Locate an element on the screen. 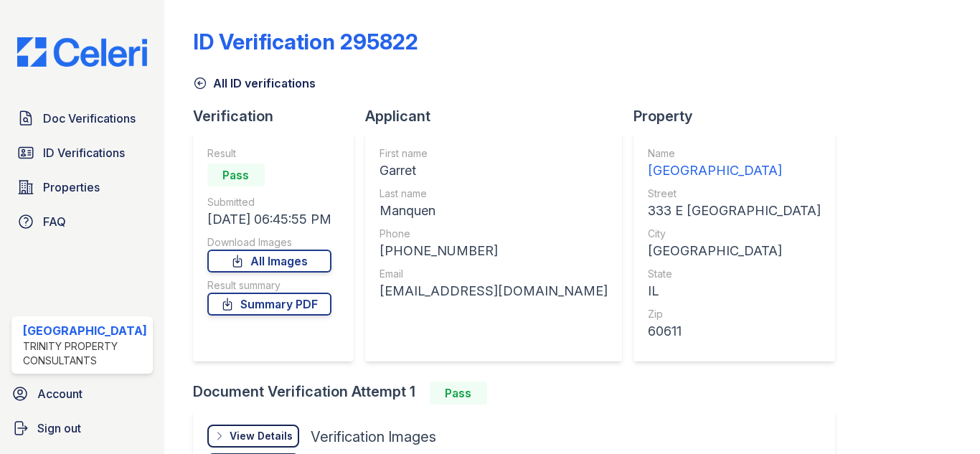  div: Document Verification Attempt 1 is located at coordinates (520, 393).